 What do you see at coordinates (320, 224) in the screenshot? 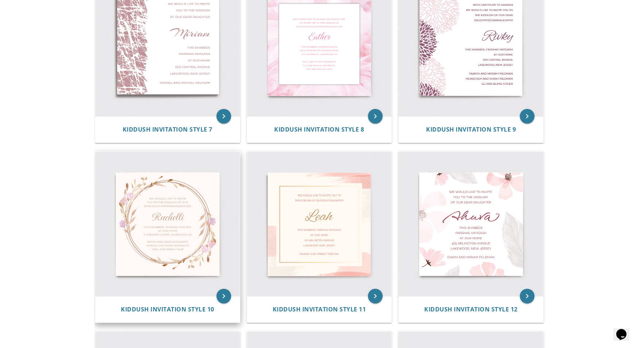
I see `img: Kiddush Invitation Style 11` at bounding box center [320, 224].